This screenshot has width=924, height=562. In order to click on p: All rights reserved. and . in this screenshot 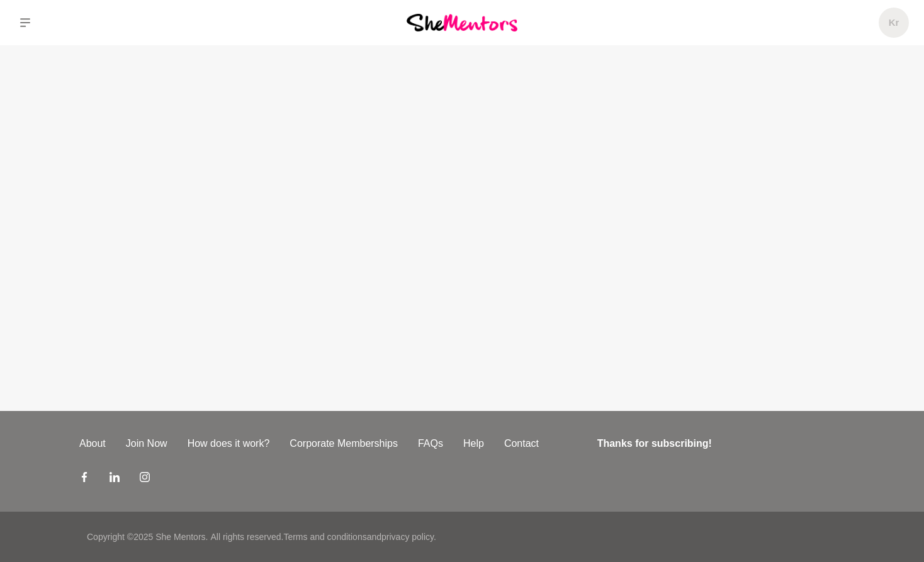, I will do `click(323, 537)`.